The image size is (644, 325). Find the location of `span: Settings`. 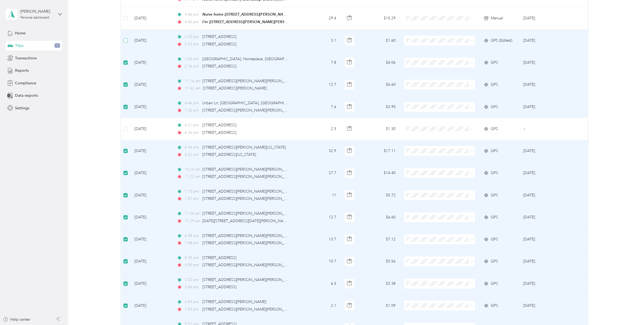

span: Settings is located at coordinates (22, 108).